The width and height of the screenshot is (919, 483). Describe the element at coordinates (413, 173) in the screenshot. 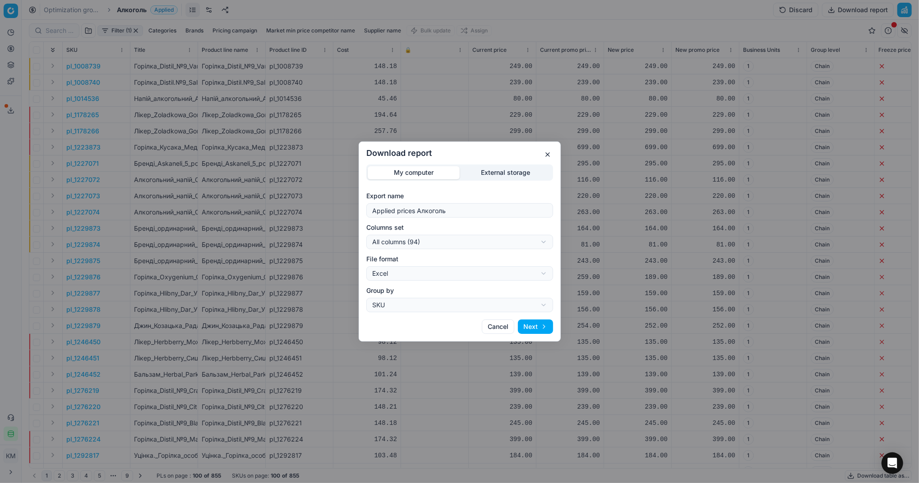

I see `button: My computer` at that location.